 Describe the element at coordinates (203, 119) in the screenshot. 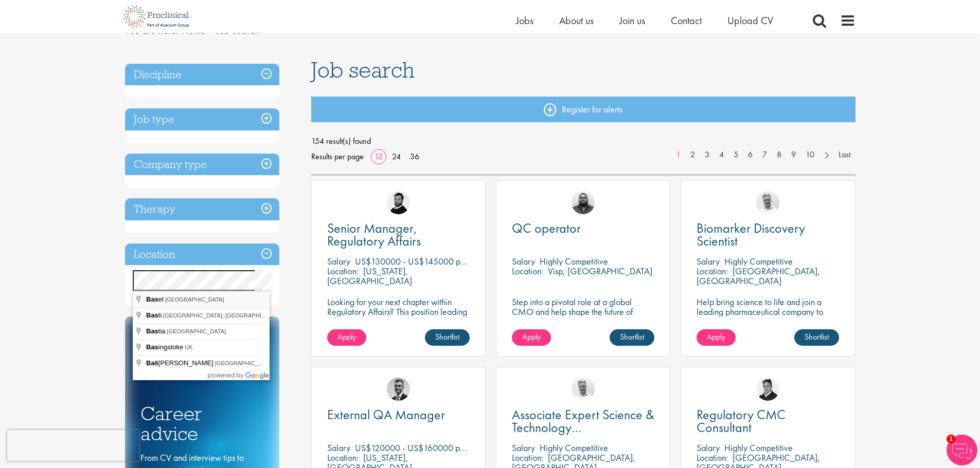

I see `h3: Job type` at that location.